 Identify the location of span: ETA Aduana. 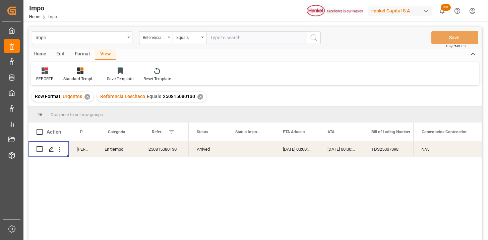
(294, 132).